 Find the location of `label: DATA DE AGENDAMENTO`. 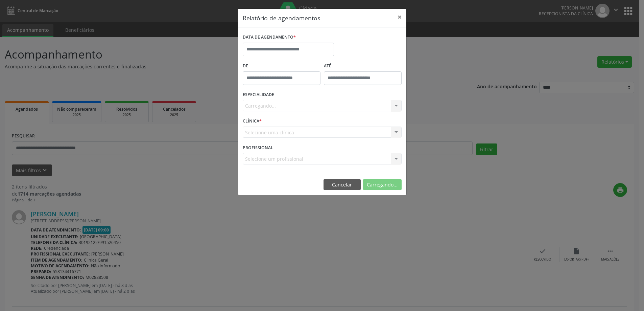

label: DATA DE AGENDAMENTO is located at coordinates (269, 37).